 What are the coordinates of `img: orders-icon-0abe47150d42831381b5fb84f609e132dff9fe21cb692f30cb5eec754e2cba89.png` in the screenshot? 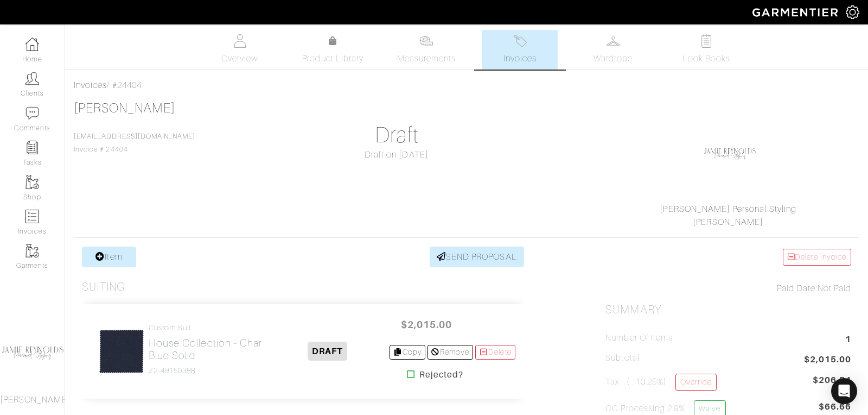 It's located at (32, 216).